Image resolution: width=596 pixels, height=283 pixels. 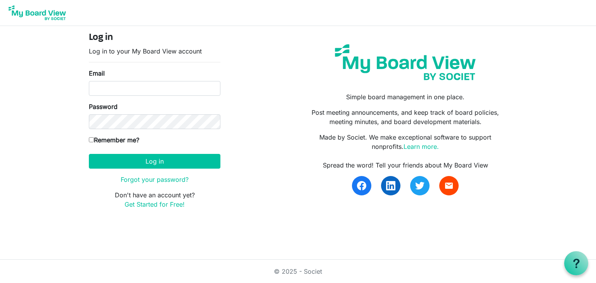 I want to click on label: Email, so click(x=97, y=73).